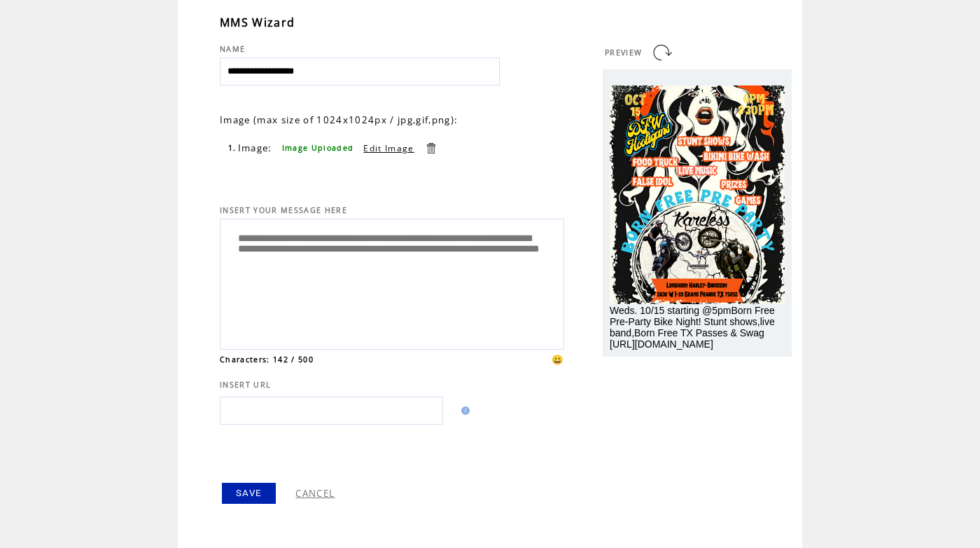 The image size is (980, 548). I want to click on span: Image Uploaded, so click(318, 148).